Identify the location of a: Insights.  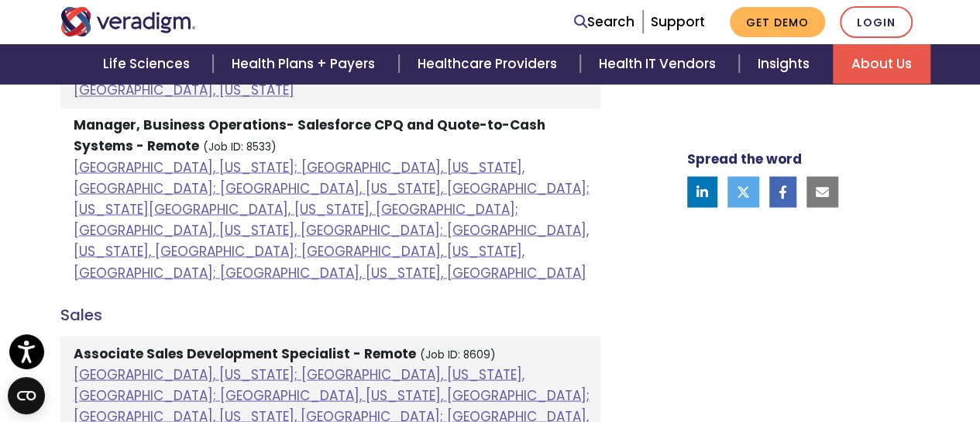
(785, 64).